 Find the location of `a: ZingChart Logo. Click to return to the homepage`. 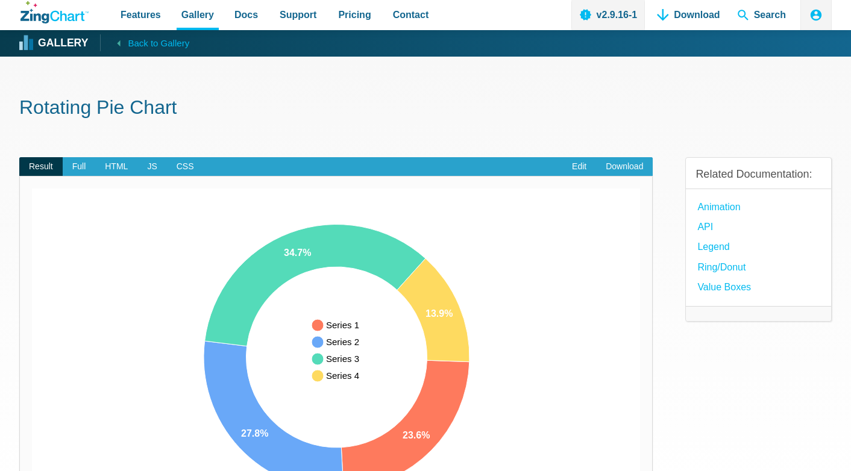

a: ZingChart Logo. Click to return to the homepage is located at coordinates (54, 12).